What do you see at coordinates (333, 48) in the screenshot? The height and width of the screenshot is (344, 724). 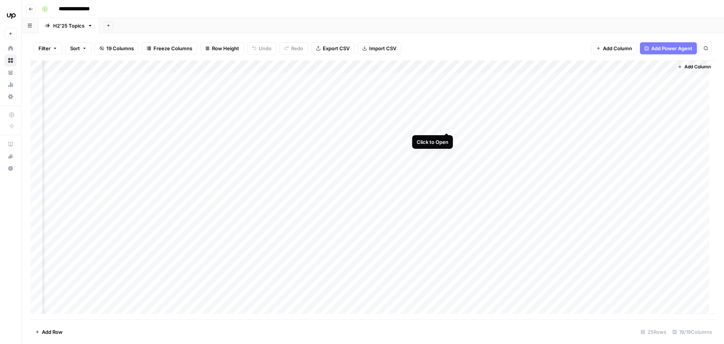 I see `button: Export CSV` at bounding box center [333, 48].